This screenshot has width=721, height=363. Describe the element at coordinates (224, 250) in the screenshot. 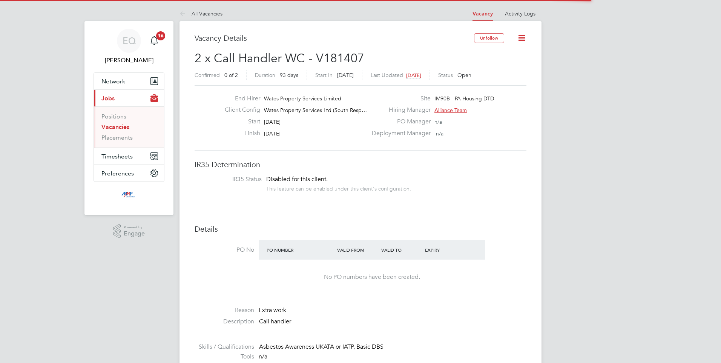

I see `label: PO No` at that location.